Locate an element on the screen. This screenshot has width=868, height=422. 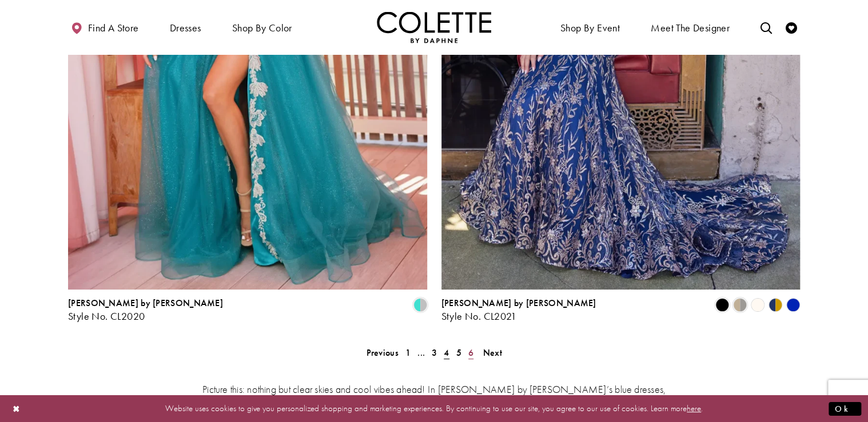
a: 1 is located at coordinates (407, 353).